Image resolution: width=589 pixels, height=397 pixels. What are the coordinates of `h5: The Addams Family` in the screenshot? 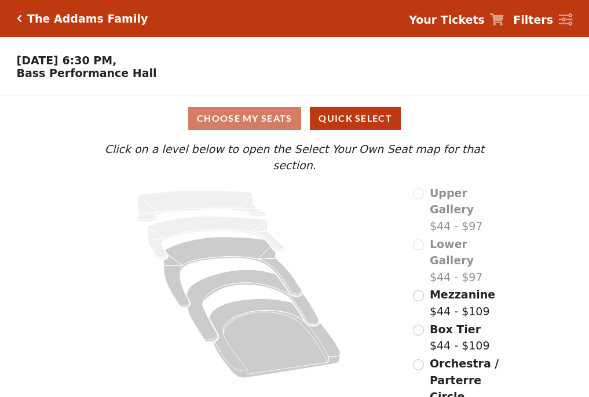 It's located at (87, 19).